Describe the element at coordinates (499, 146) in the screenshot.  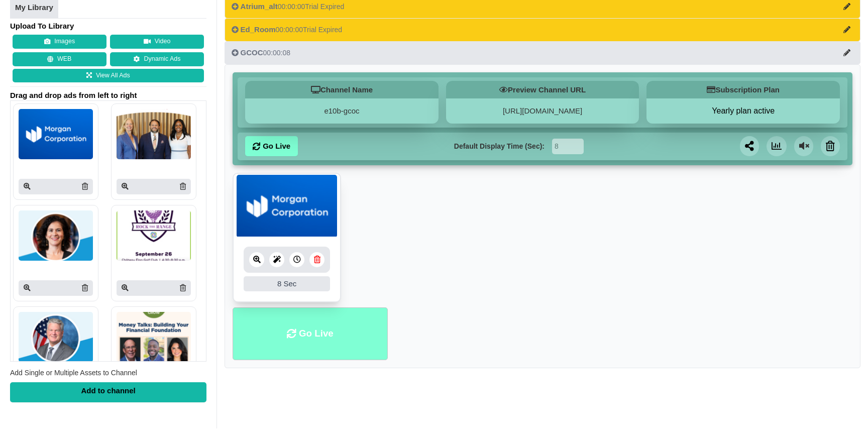
I see `label: Default Display Time (Sec):` at that location.